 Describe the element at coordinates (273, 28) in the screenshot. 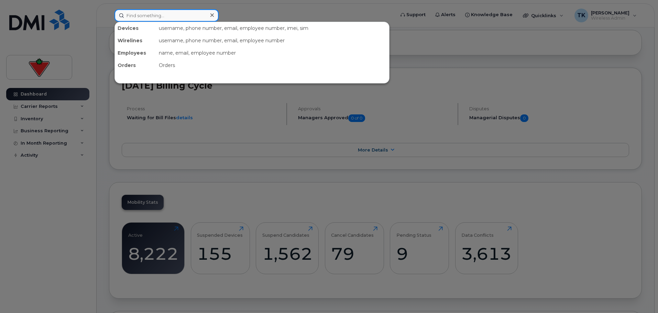

I see `div: username, phone number, email, employee number, imei, sim` at that location.